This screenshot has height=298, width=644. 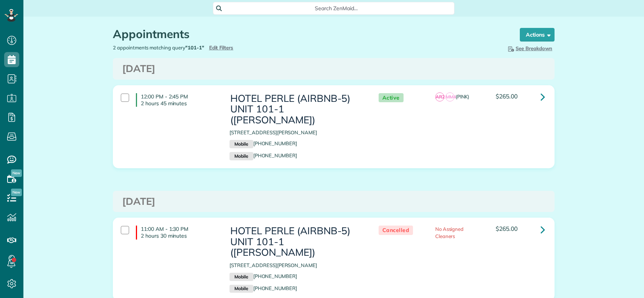 What do you see at coordinates (177, 100) in the screenshot?
I see `h4: 12:00 PM - 2:45 PM` at bounding box center [177, 100].